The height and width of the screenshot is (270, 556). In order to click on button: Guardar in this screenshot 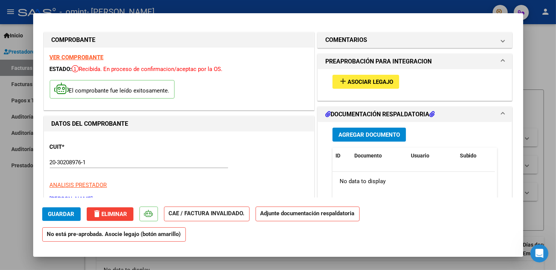, I will do `click(61, 214)`.